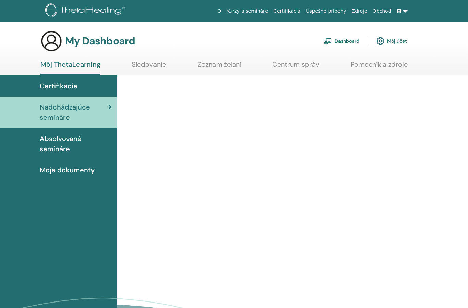 The width and height of the screenshot is (468, 308). What do you see at coordinates (379, 67) in the screenshot?
I see `a: Pomocník a zdroje` at bounding box center [379, 67].